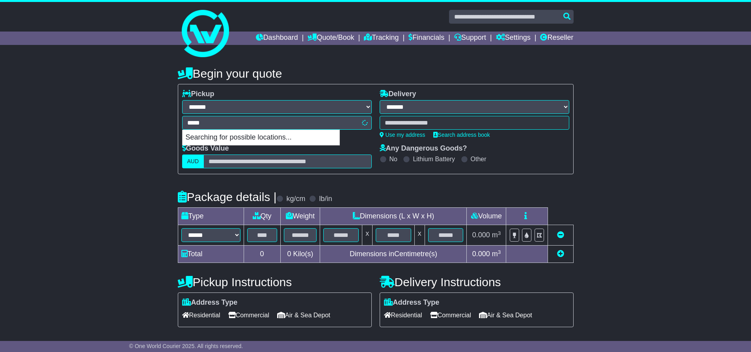 The height and width of the screenshot is (352, 751). Describe the element at coordinates (277, 123) in the screenshot. I see `typeahead: Please provide city` at that location.